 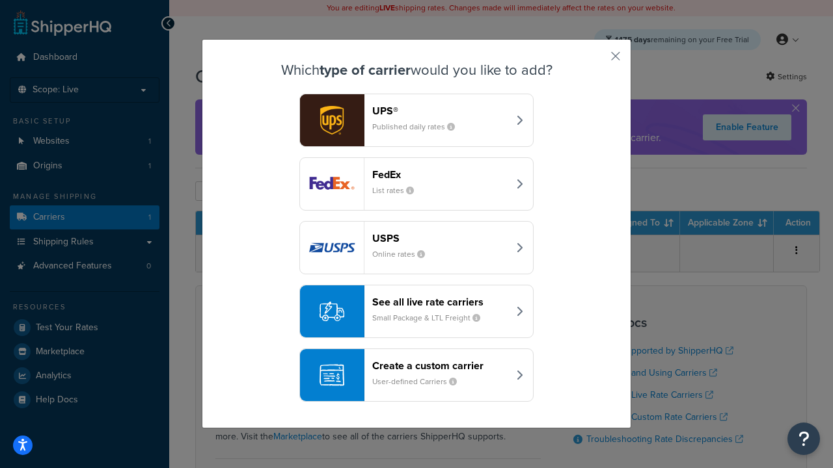 I want to click on small: List rates, so click(x=398, y=191).